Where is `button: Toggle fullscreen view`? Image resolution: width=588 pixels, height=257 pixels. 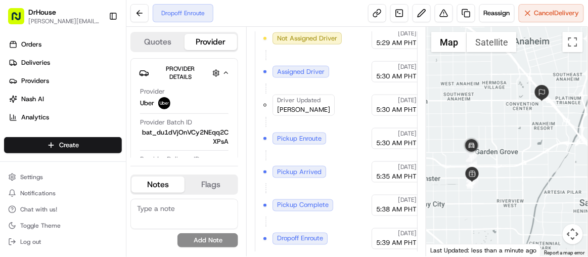 button: Toggle fullscreen view is located at coordinates (573, 42).